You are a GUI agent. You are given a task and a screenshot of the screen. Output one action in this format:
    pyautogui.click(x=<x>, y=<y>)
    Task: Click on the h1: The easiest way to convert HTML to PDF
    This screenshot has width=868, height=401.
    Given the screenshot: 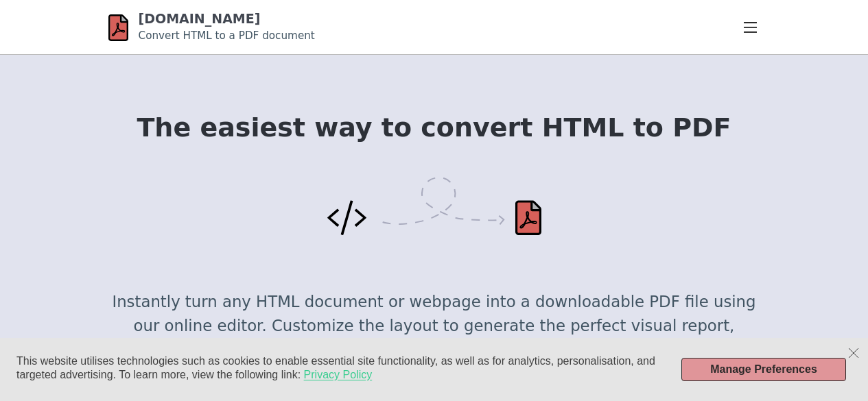 What is the action you would take?
    pyautogui.click(x=435, y=127)
    